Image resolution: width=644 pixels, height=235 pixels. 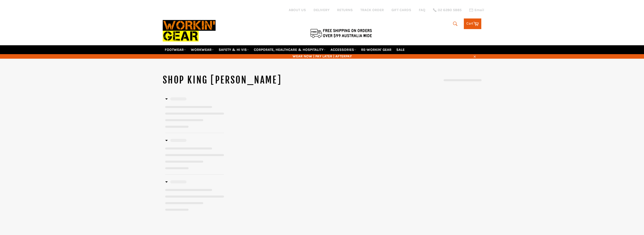 I want to click on span: WEAR NOW | PAY LATER | AFTERPAY, so click(x=322, y=56).